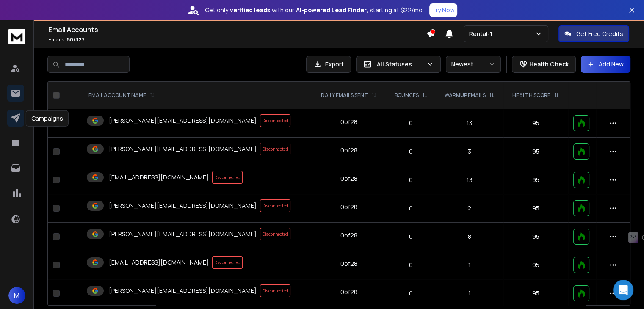 This screenshot has width=644, height=309. Describe the element at coordinates (482, 34) in the screenshot. I see `p: Rental-1` at that location.